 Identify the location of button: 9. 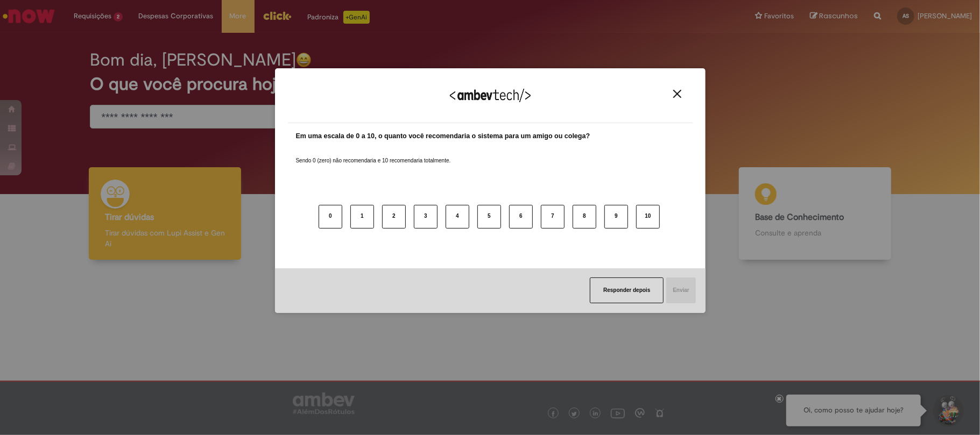
(616, 217).